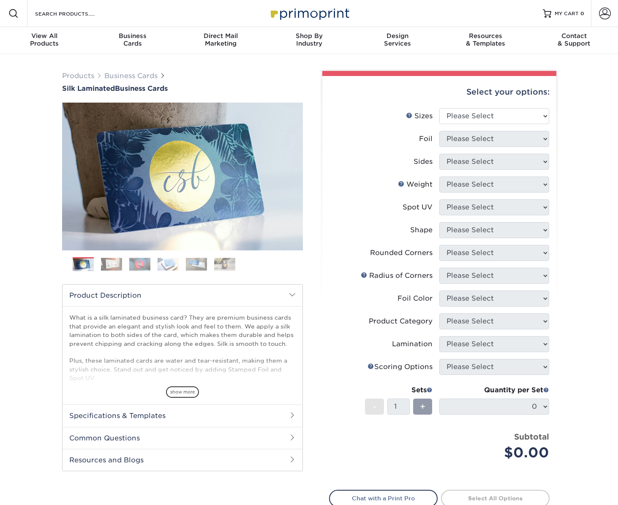 The width and height of the screenshot is (618, 505). I want to click on h2: Resources and Blogs, so click(183, 460).